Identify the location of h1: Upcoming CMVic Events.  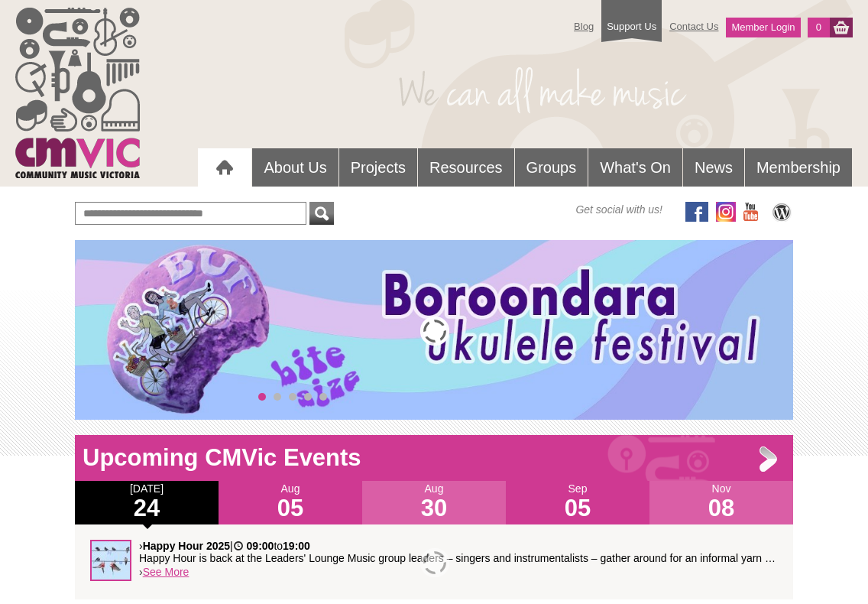
(434, 458).